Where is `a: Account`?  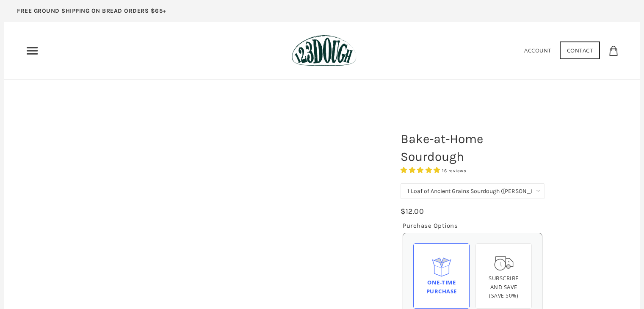
a: Account is located at coordinates (538, 51).